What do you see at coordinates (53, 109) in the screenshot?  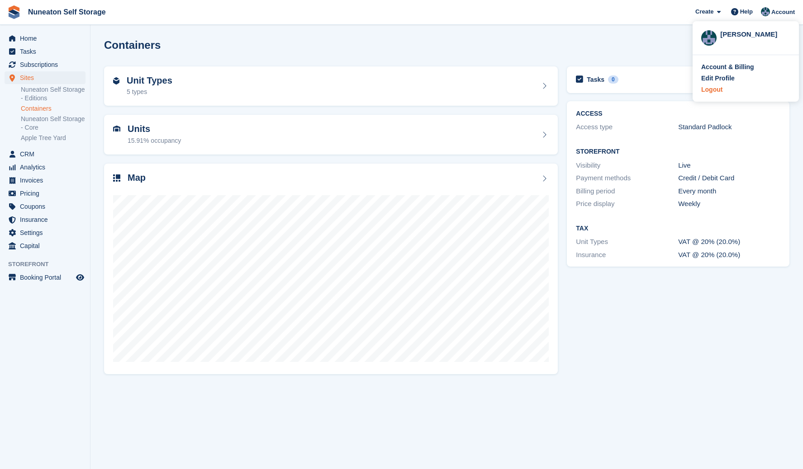 I see `a: Containers` at bounding box center [53, 109].